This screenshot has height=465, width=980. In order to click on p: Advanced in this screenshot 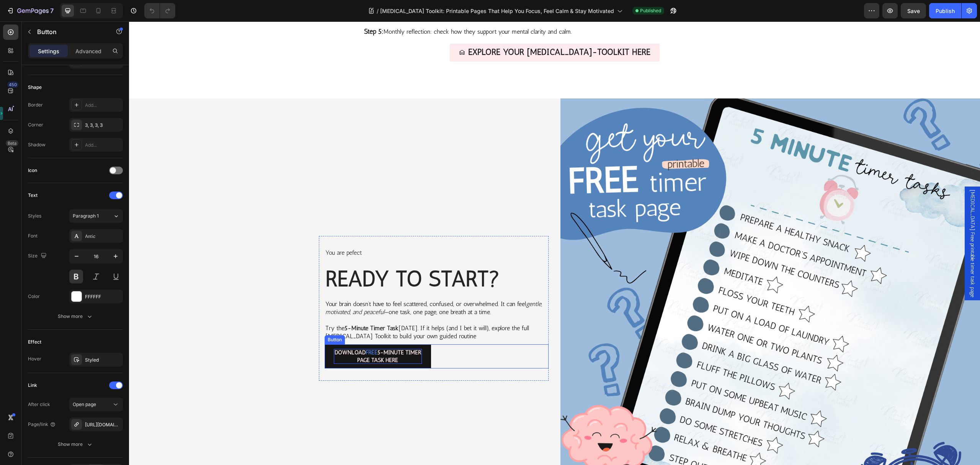, I will do `click(88, 51)`.